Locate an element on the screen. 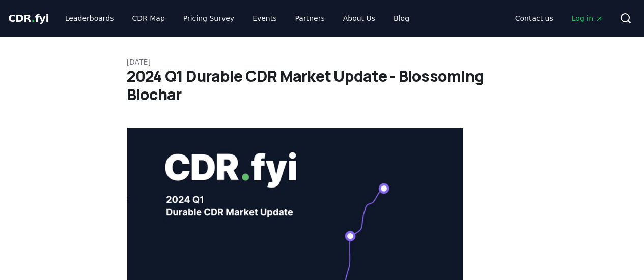 The height and width of the screenshot is (280, 644). a: CDR Map is located at coordinates (149, 18).